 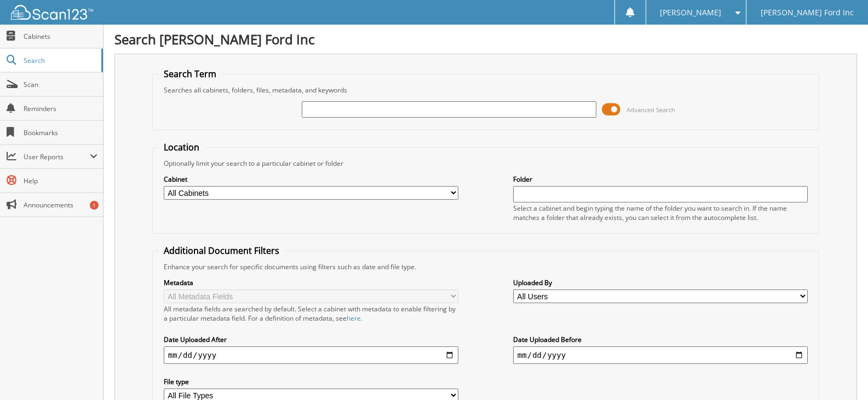 What do you see at coordinates (311, 283) in the screenshot?
I see `label: Metadata` at bounding box center [311, 283].